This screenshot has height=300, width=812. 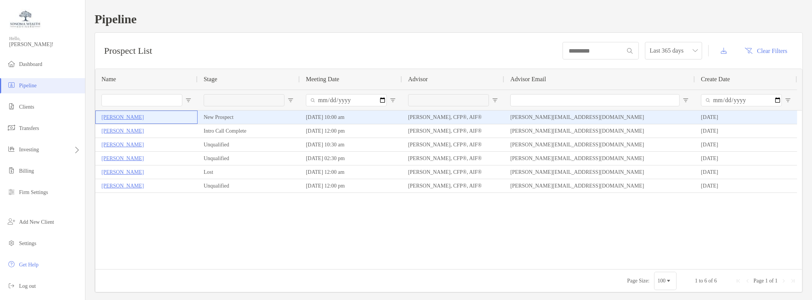 What do you see at coordinates (661, 281) in the screenshot?
I see `div: 100` at bounding box center [661, 281].